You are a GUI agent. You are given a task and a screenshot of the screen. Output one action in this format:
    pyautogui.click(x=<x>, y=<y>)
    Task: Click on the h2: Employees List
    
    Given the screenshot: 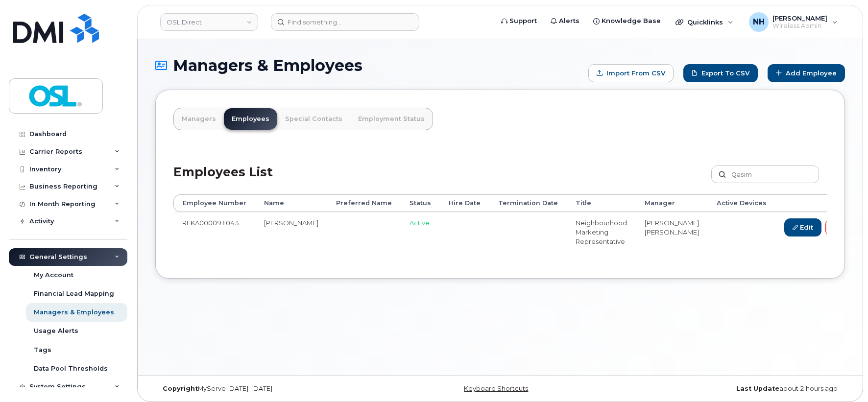 What is the action you would take?
    pyautogui.click(x=223, y=180)
    